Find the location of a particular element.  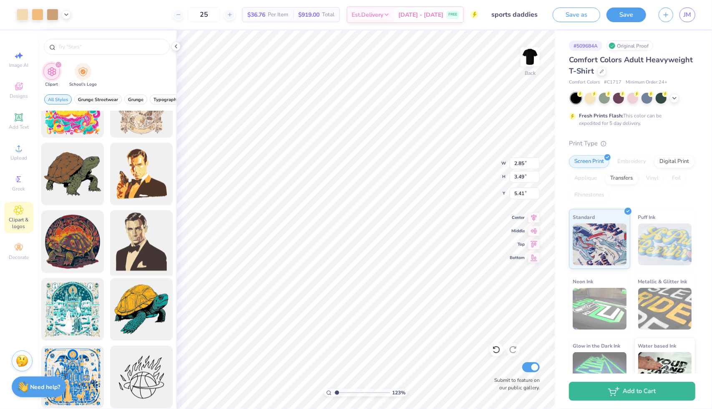

strong: Need help? is located at coordinates (45, 386).